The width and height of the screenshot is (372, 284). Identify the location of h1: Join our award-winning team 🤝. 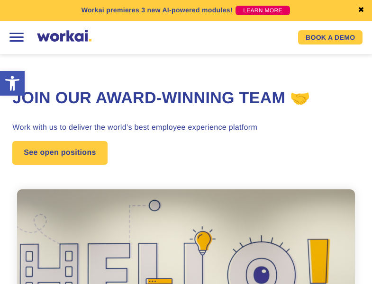
(186, 99).